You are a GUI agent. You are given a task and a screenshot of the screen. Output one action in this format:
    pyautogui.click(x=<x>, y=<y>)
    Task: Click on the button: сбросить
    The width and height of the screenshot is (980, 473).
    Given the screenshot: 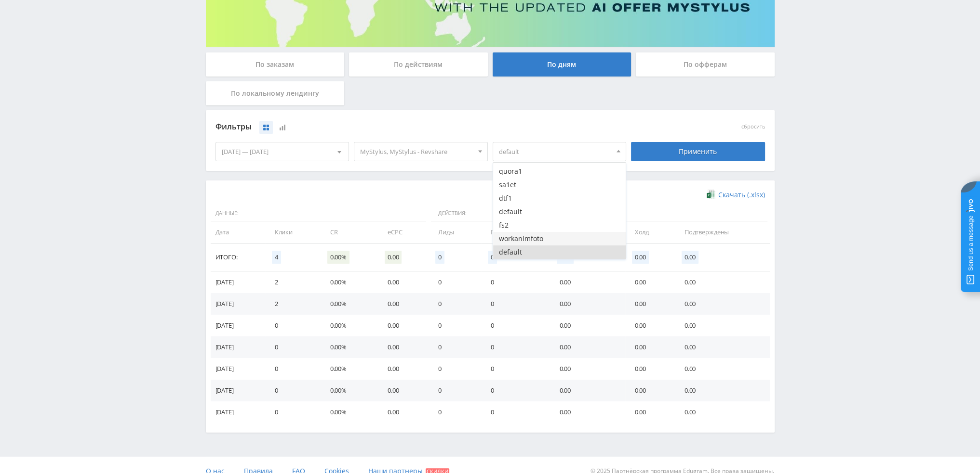 What is the action you would take?
    pyautogui.click(x=753, y=127)
    